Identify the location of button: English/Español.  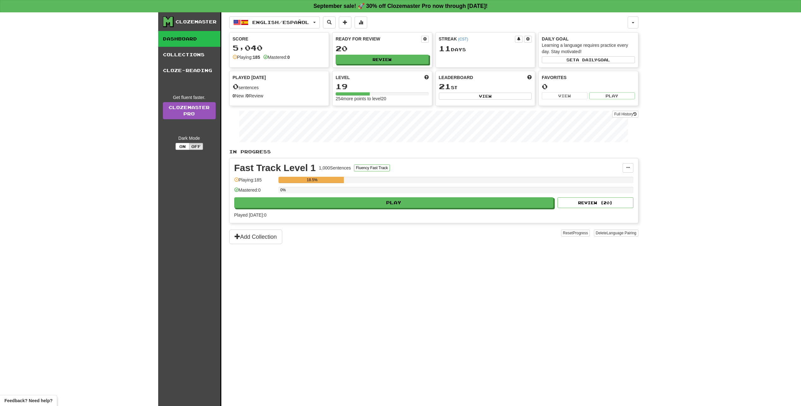
(274, 22).